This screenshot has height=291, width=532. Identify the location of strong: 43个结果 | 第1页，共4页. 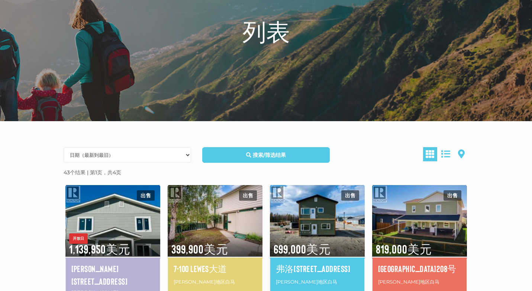
(92, 173).